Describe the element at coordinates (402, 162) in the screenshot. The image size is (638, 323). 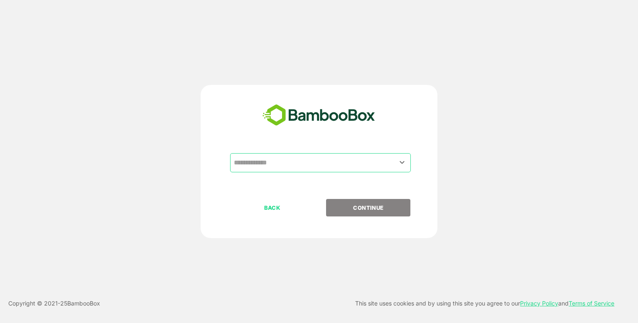
I see `button: Open` at that location.